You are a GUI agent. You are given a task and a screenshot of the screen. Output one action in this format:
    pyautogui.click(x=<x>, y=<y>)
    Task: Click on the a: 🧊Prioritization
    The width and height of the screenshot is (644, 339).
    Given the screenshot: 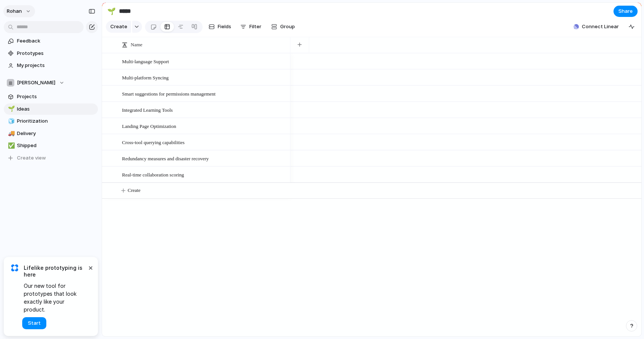 What is the action you would take?
    pyautogui.click(x=51, y=121)
    